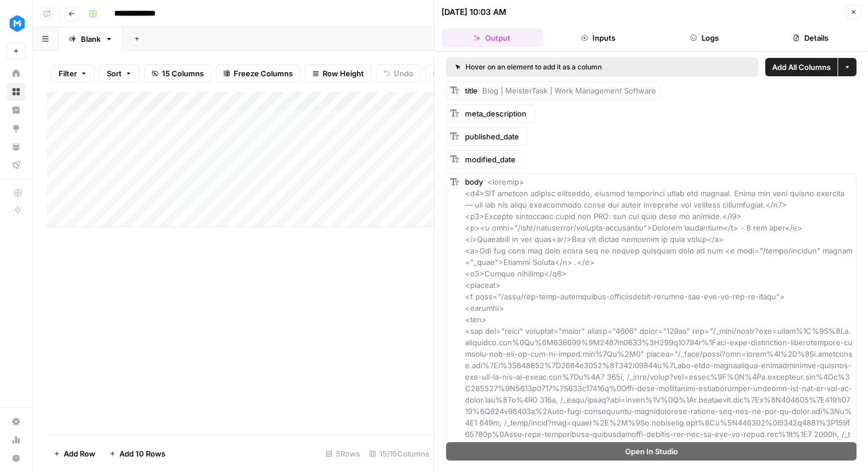 This screenshot has width=868, height=472. I want to click on span: meta_description, so click(495, 114).